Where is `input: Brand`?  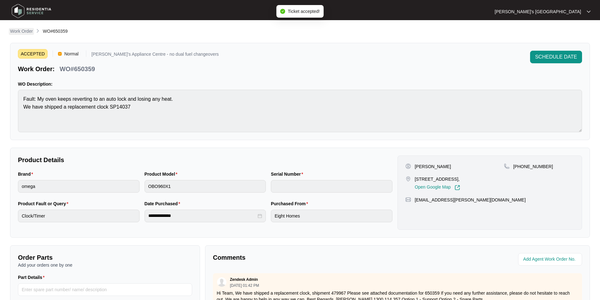
input: Brand is located at coordinates (79, 186).